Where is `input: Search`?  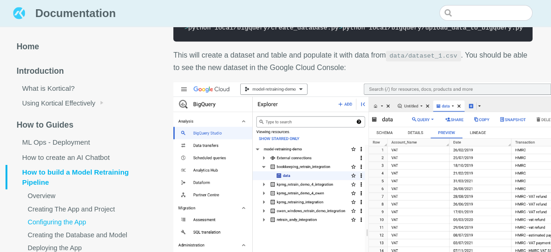 input: Search is located at coordinates (486, 13).